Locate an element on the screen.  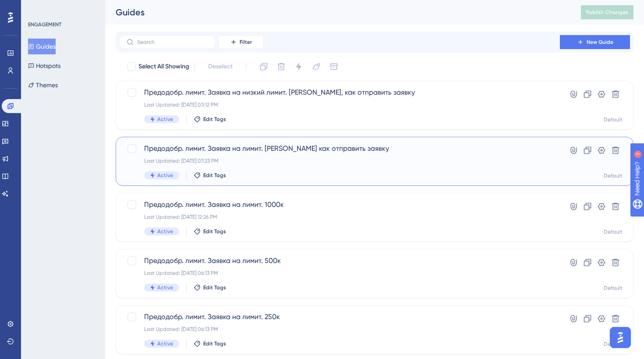
span: Предодобр. лимит. Заявка на лимит. 250к is located at coordinates (340, 317).